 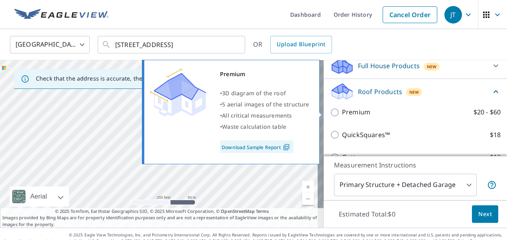 What do you see at coordinates (178, 92) in the screenshot?
I see `img: Premium` at bounding box center [178, 92].